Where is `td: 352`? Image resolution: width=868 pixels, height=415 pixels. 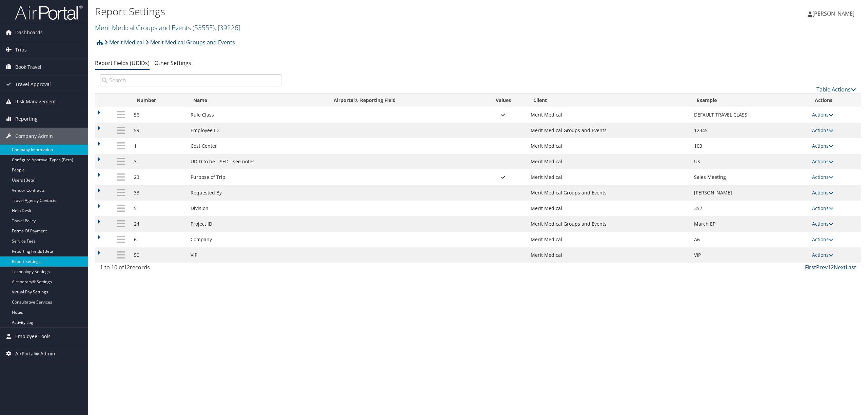
td: 352 is located at coordinates (750, 208).